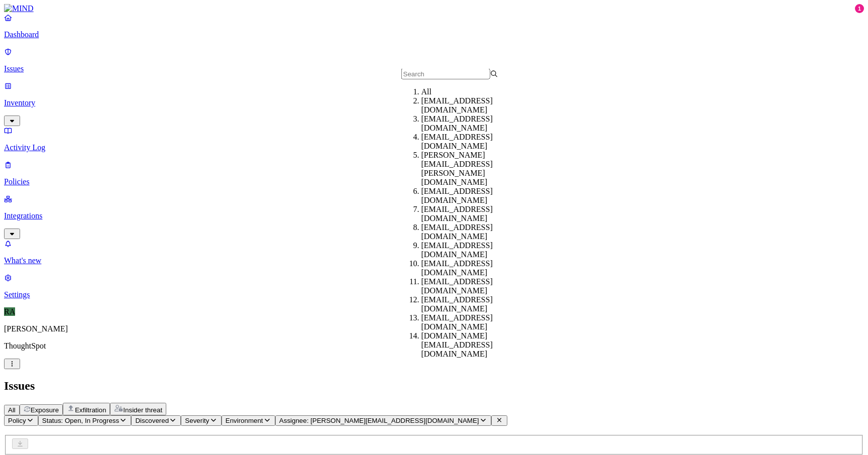  Describe the element at coordinates (434, 252) in the screenshot. I see `a: What's new` at that location.